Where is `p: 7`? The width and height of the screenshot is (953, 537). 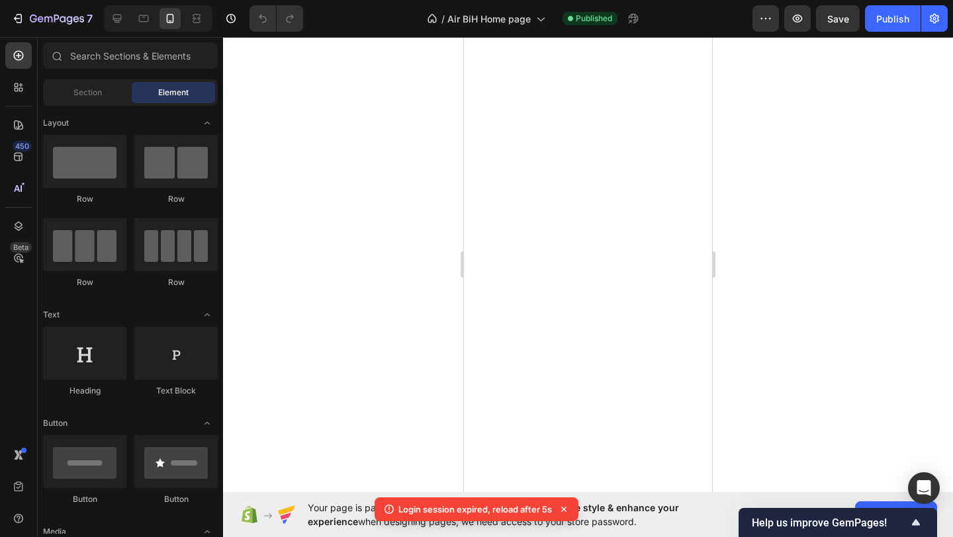 p: 7 is located at coordinates (89, 19).